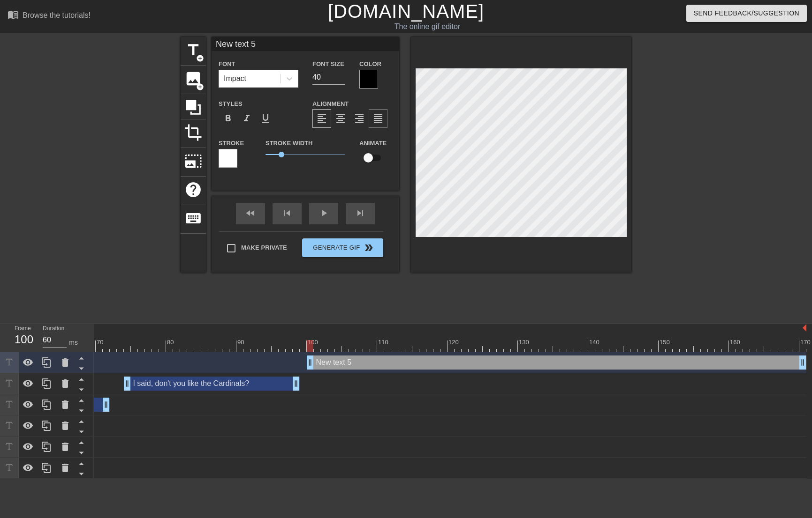 This screenshot has height=518, width=812. What do you see at coordinates (369, 248) in the screenshot?
I see `span: double_arrow` at bounding box center [369, 248].